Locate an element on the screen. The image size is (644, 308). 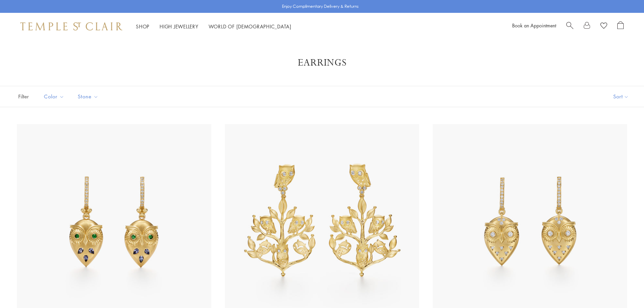
button: Stone is located at coordinates (88, 96).